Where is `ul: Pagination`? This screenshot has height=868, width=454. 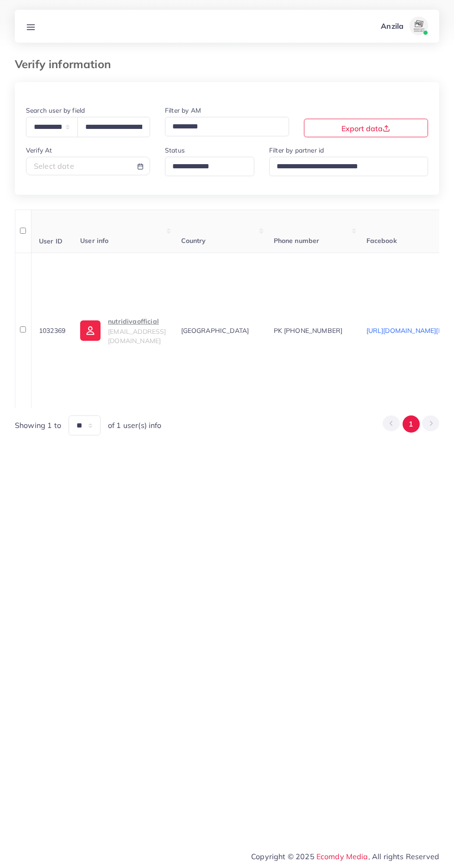 ul: Pagination is located at coordinates (411, 424).